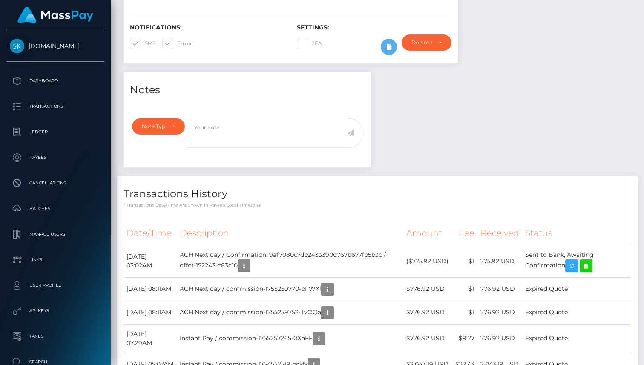 This screenshot has width=644, height=365. Describe the element at coordinates (55, 260) in the screenshot. I see `p: Links` at that location.